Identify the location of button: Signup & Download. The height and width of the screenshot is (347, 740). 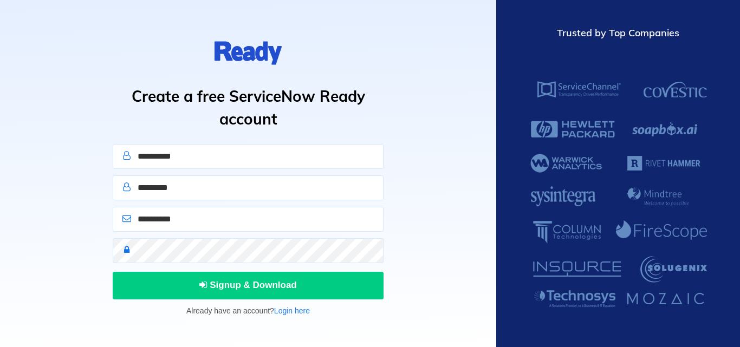
(248, 285).